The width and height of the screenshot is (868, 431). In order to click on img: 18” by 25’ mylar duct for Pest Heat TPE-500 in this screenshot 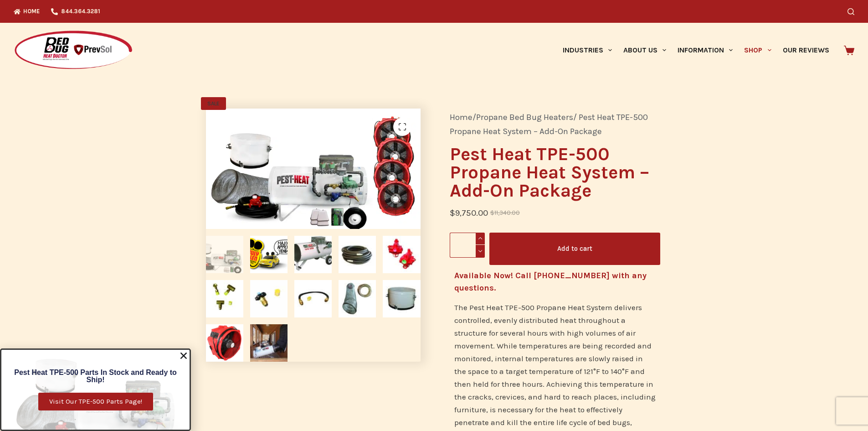, I will do `click(357, 298)`.